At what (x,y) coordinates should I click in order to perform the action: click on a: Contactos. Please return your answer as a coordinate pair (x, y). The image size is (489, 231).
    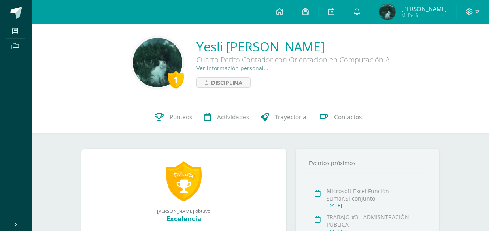
    Looking at the image, I should click on (340, 117).